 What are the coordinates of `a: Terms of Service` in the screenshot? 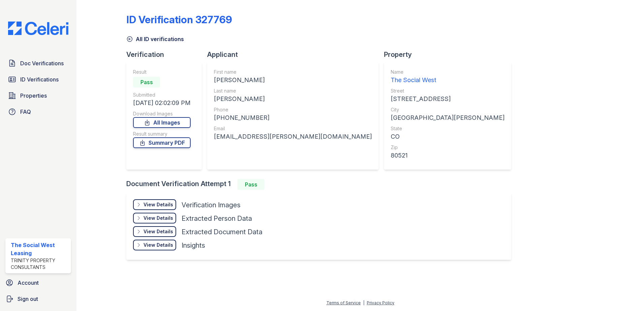 It's located at (344, 303).